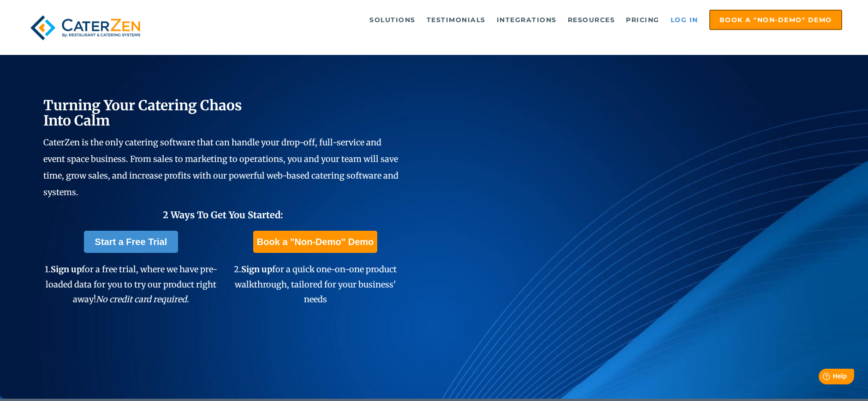 This screenshot has width=868, height=401. What do you see at coordinates (54, 11) in the screenshot?
I see `span: Help` at bounding box center [54, 11].